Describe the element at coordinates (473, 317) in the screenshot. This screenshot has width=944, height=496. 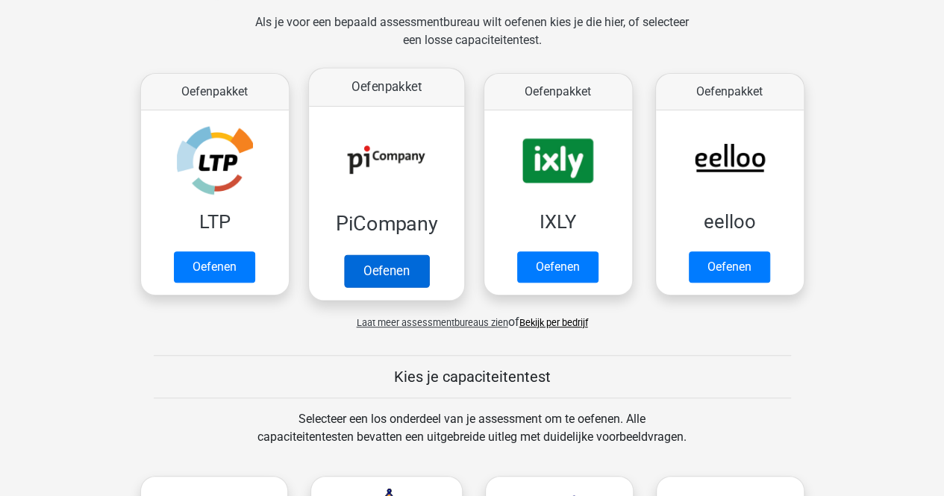
I see `div: of` at that location.